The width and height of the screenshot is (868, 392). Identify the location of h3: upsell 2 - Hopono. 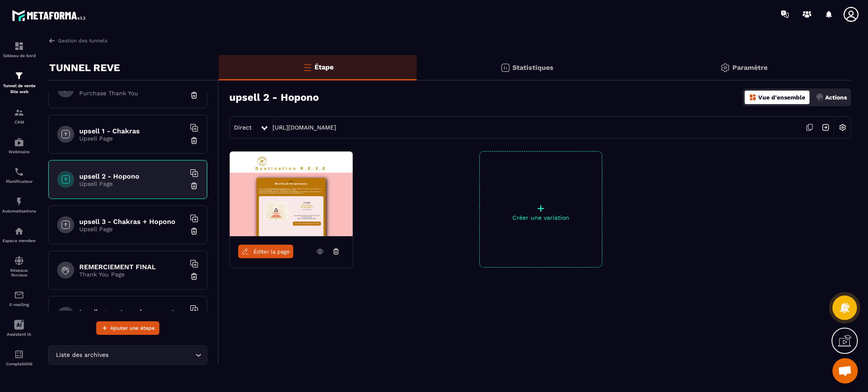
(274, 97).